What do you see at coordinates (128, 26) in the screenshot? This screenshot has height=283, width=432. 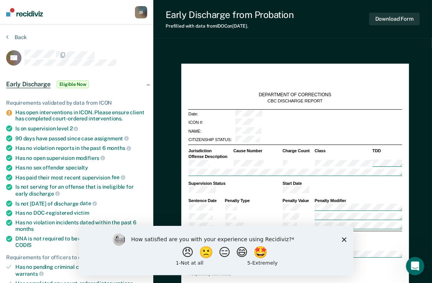 I see `button: 2` at bounding box center [128, 26].